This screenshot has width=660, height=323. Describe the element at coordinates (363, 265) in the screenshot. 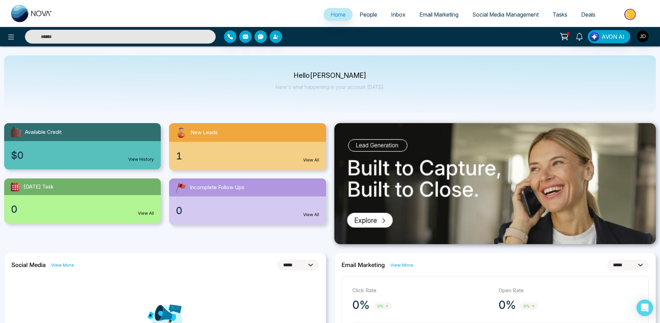

I see `h2: Email Marketing` at that location.